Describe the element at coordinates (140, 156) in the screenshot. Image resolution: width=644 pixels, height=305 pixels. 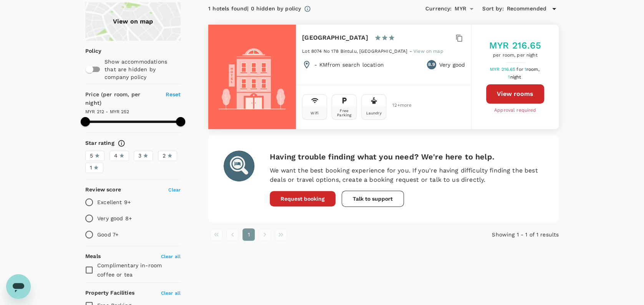
I see `span: 3` at that location.